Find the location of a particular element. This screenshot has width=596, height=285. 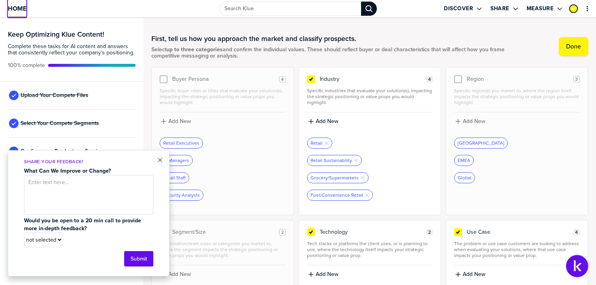

label: Share is located at coordinates (500, 9).